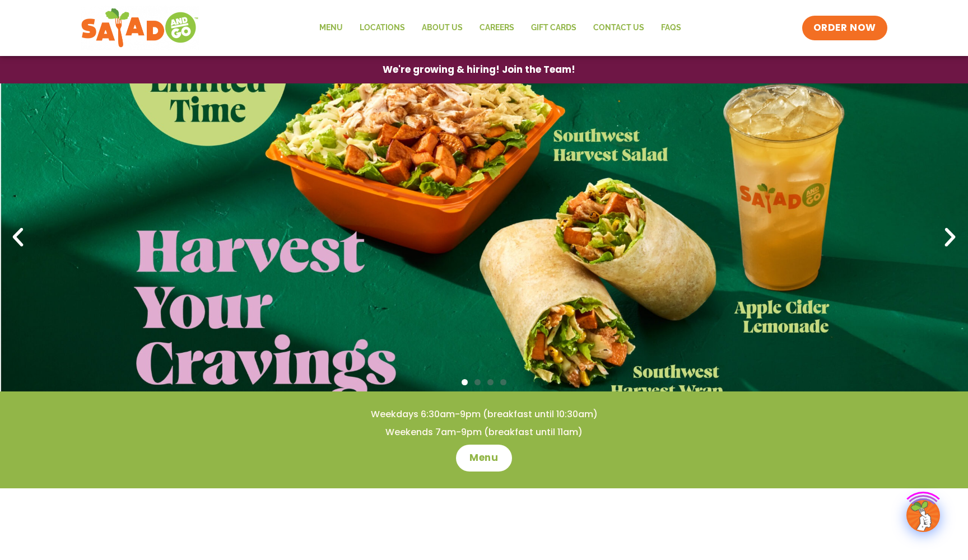  I want to click on a: ORDER NOW, so click(845, 28).